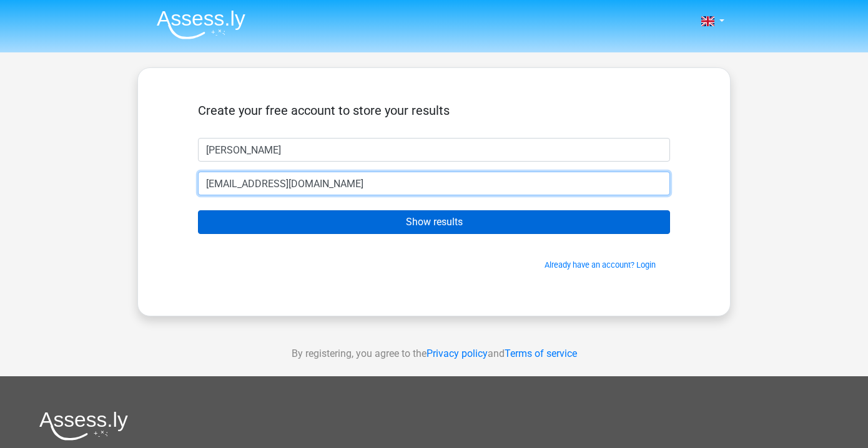 The width and height of the screenshot is (868, 448). What do you see at coordinates (541, 353) in the screenshot?
I see `a: Terms of service` at bounding box center [541, 353].